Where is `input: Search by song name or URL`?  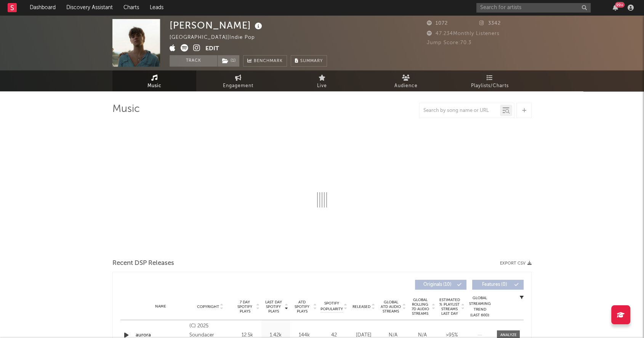
input: Search by song name or URL is located at coordinates (459, 111).